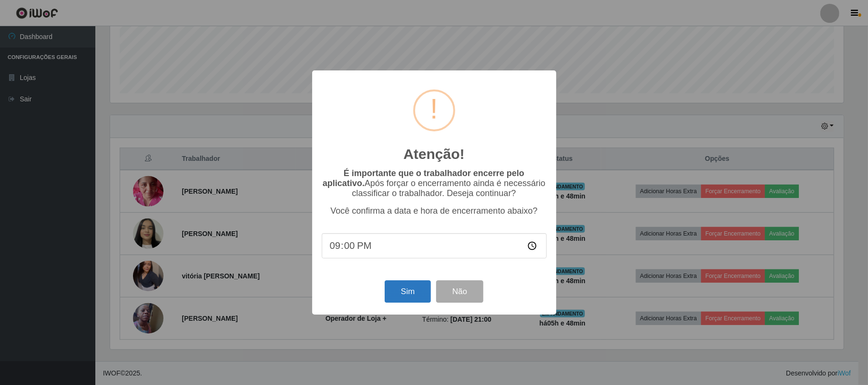 This screenshot has height=385, width=868. What do you see at coordinates (434, 211) in the screenshot?
I see `p: Você confirma a data e hora de encerramento abaixo?` at bounding box center [434, 211].